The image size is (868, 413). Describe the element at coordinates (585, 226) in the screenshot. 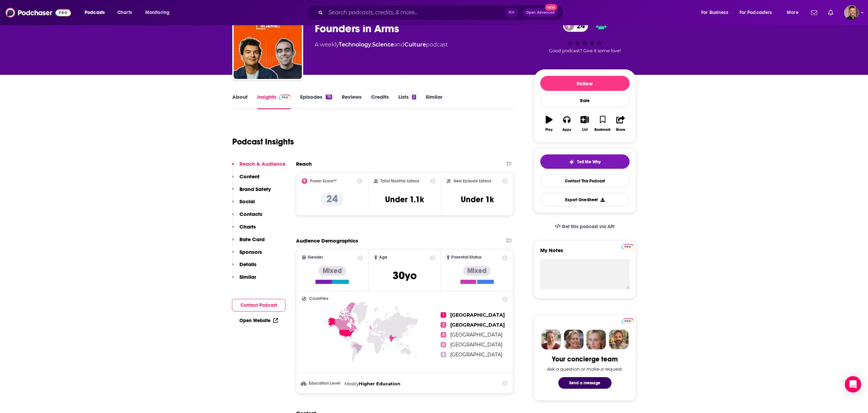

I see `a: Get this podcast via API` at that location.